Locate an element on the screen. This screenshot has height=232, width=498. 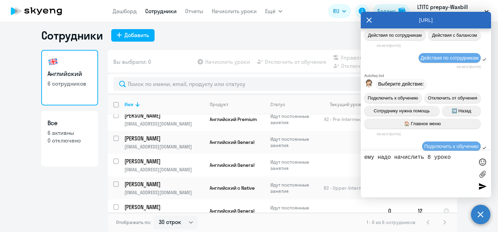
span: 🏠 Главное меню is located at coordinates (422, 123).